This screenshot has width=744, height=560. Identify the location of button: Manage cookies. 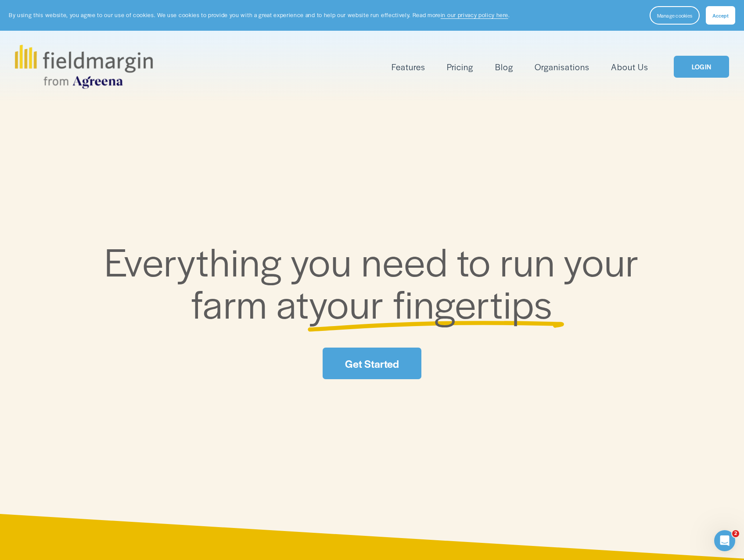
(674, 16).